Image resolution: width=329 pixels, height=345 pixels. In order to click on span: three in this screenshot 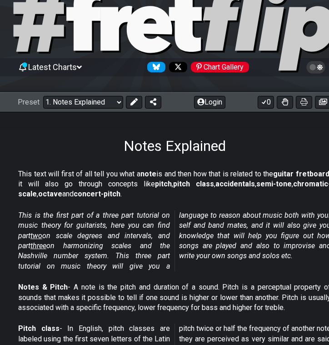, I will do `click(38, 246)`.